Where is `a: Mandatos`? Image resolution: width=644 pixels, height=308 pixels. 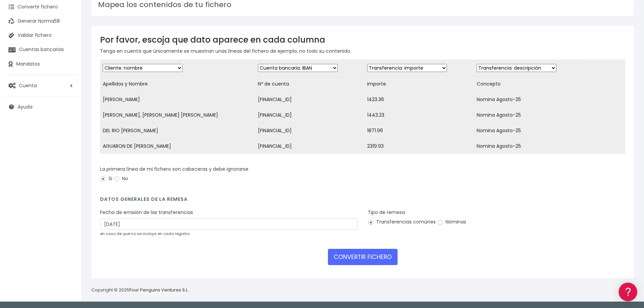
a: Mandatos is located at coordinates (40, 65).